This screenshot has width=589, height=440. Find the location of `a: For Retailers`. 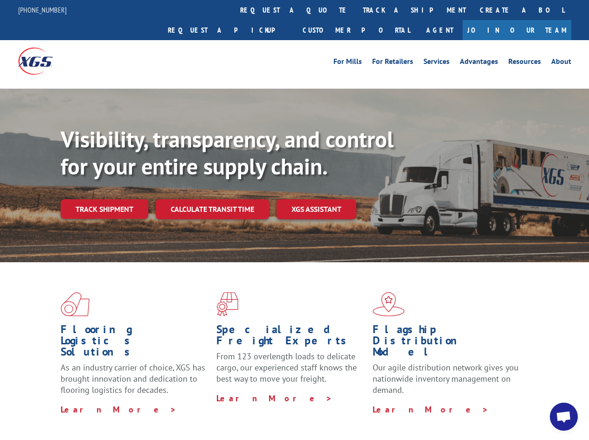

a: For Retailers is located at coordinates (393, 63).